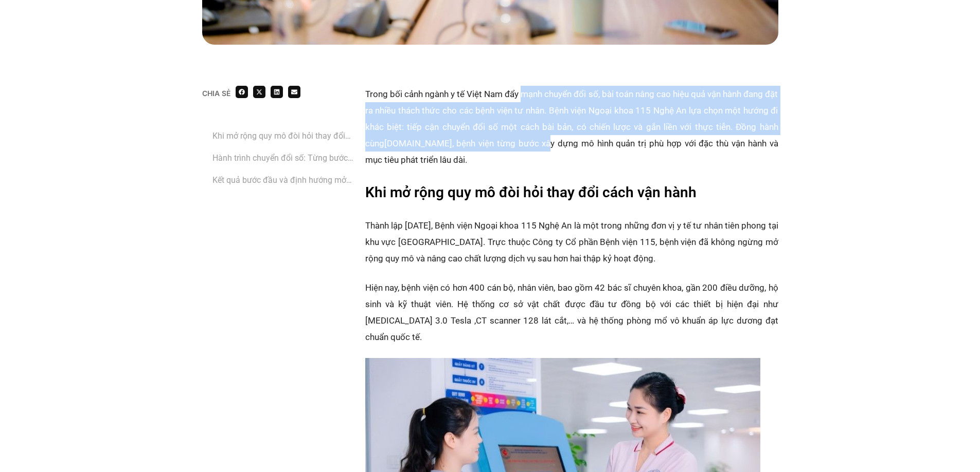 The width and height of the screenshot is (980, 472). Describe the element at coordinates (283, 179) in the screenshot. I see `a: ‏Kết quả bước đầu và định hướng mở rộng chuyển đổi số` at that location.